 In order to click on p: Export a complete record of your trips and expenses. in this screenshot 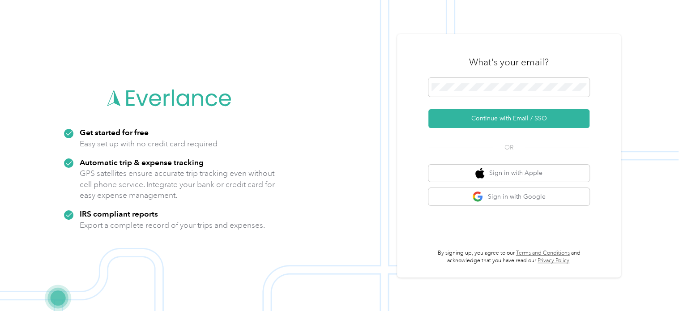, I will do `click(172, 225)`.